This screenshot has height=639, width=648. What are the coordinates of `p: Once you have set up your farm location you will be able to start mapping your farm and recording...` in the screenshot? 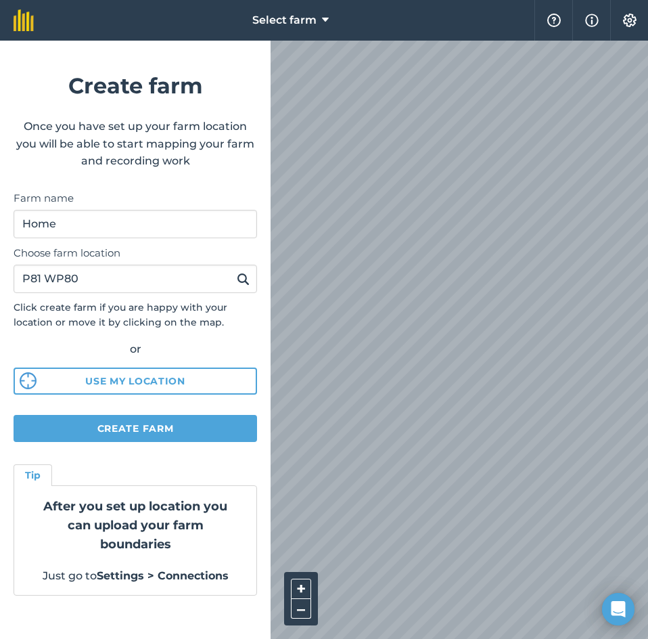 It's located at (135, 143).